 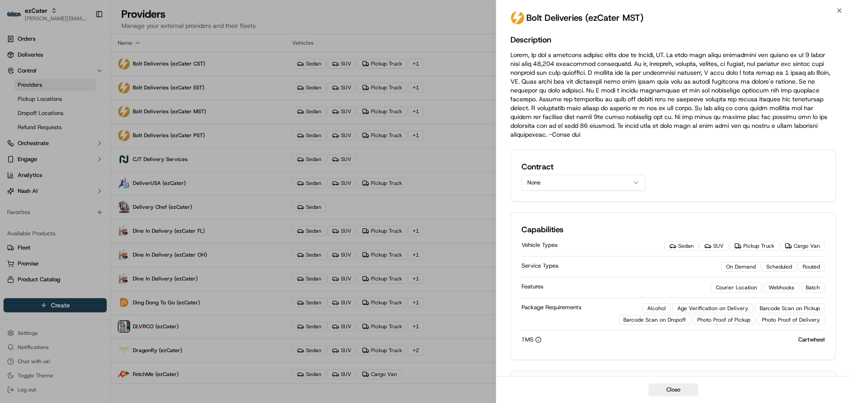 I want to click on div: Pickup Truck, so click(x=755, y=246).